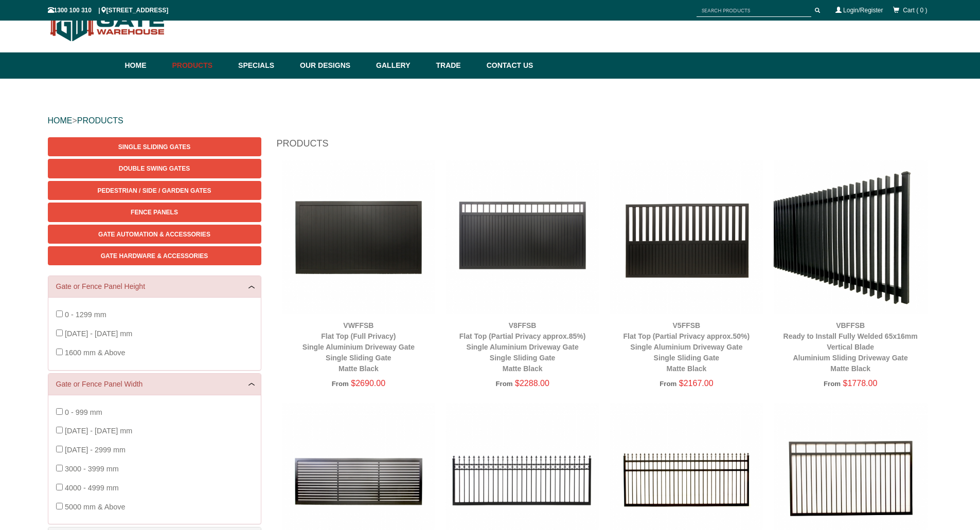 The image size is (980, 530). Describe the element at coordinates (686, 237) in the screenshot. I see `img: V5FFSB - Flat Top (Partial Privacy approx.50%) - Single Aluminium Driveway Gate - Single Sliding ...` at that location.